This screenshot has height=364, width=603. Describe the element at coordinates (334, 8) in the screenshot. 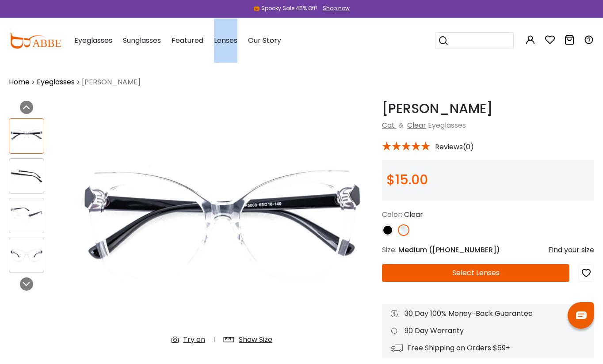

I see `a: Shop now` at that location.